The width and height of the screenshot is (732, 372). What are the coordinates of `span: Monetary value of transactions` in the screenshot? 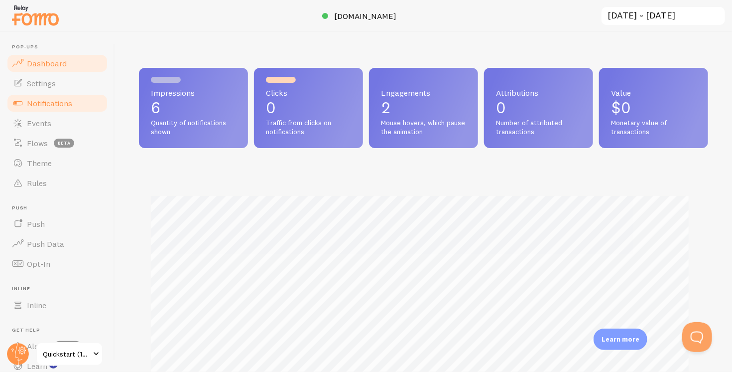 It's located at (654, 127).